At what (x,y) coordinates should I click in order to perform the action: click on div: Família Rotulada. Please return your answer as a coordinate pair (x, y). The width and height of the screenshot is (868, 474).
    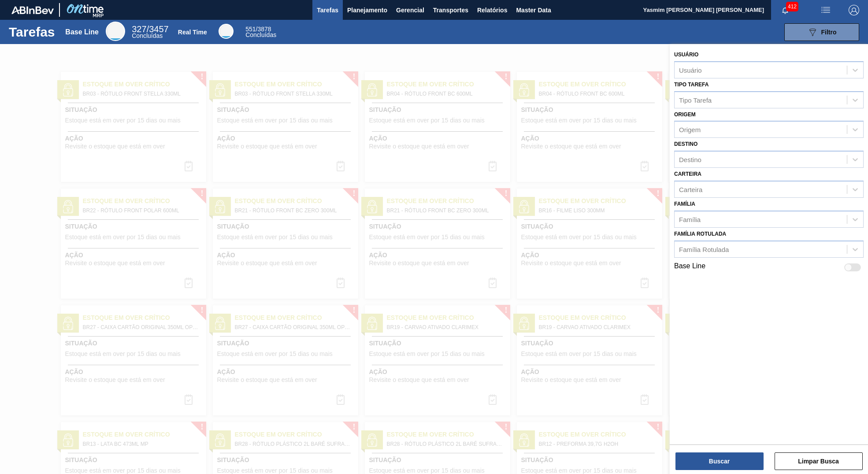
    Looking at the image, I should click on (703, 249).